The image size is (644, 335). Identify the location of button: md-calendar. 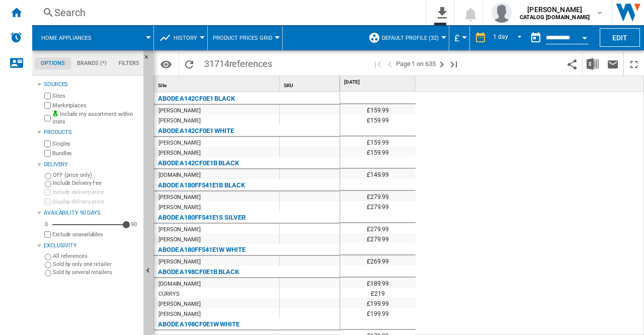
(536, 38).